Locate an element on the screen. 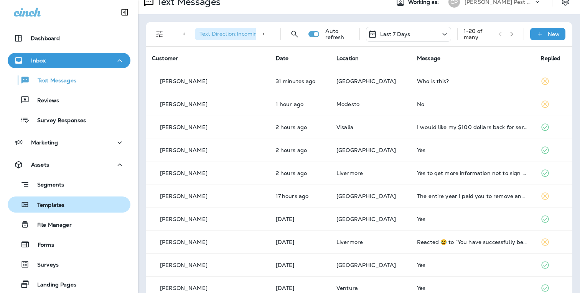 The height and width of the screenshot is (293, 580). span: Date is located at coordinates (282, 58).